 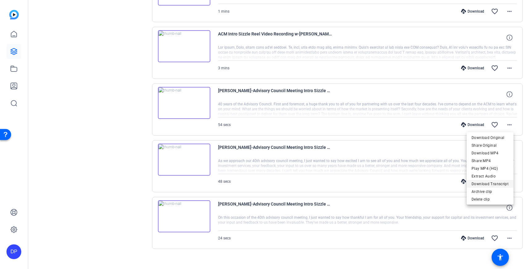 I want to click on span: Download MP4, so click(x=490, y=153).